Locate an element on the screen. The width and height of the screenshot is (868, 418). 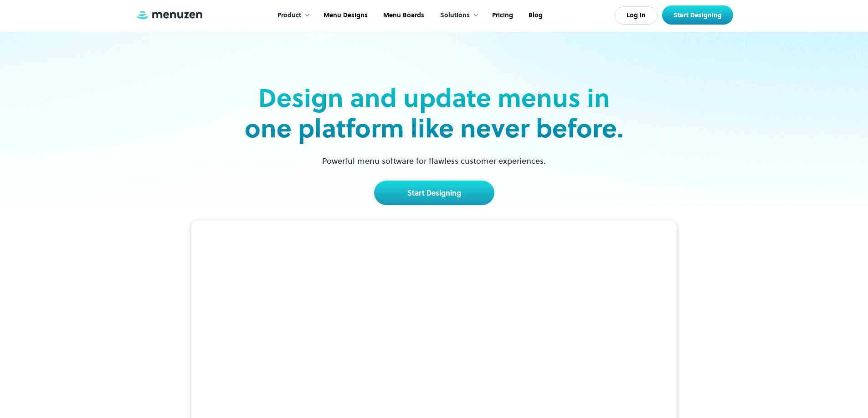
h2: Design and update menus in one platform like never before. is located at coordinates (434, 113).